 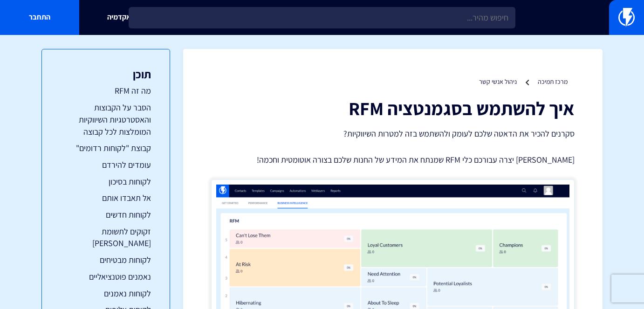 I want to click on a: לקוחות חדשים, so click(x=106, y=215).